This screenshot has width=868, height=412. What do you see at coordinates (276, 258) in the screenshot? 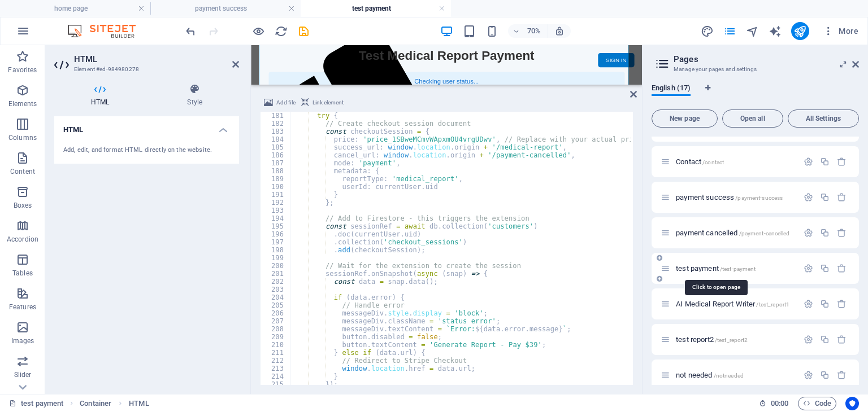
I see `div: 199` at bounding box center [276, 258].